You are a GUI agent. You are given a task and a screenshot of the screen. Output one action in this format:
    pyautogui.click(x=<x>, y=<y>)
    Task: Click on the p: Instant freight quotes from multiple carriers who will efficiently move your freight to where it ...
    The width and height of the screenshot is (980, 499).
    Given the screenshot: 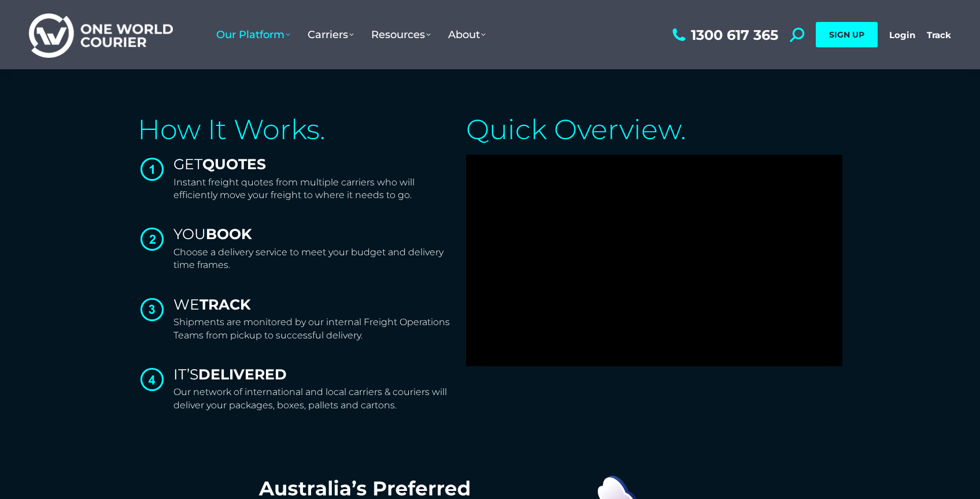 What is the action you would take?
    pyautogui.click(x=314, y=189)
    